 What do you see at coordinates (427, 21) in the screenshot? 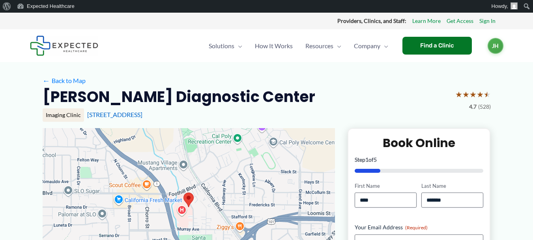
I see `a: Learn More` at bounding box center [427, 21].